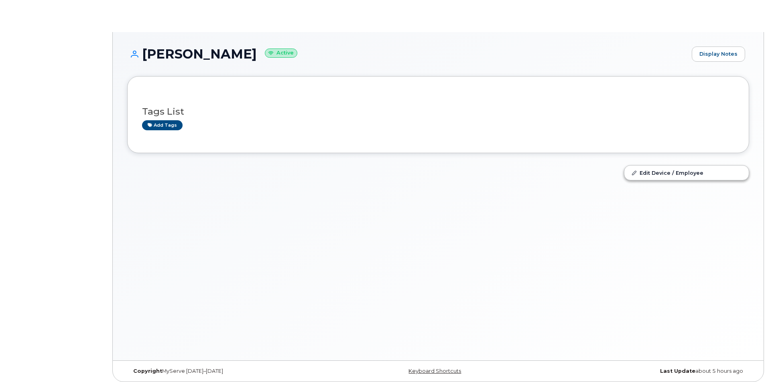 This screenshot has width=768, height=382. I want to click on a: Add tags, so click(162, 125).